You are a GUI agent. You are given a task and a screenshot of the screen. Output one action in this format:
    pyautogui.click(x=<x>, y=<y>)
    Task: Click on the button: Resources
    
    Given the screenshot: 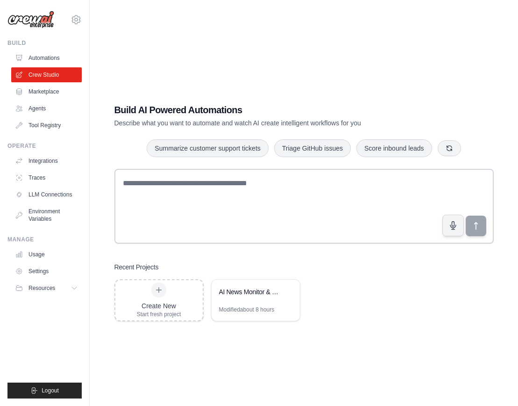 What is the action you would take?
    pyautogui.click(x=46, y=288)
    